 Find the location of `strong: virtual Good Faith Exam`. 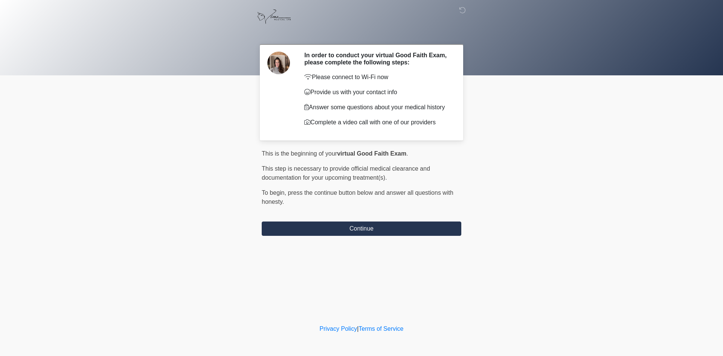

strong: virtual Good Faith Exam is located at coordinates (372, 153).